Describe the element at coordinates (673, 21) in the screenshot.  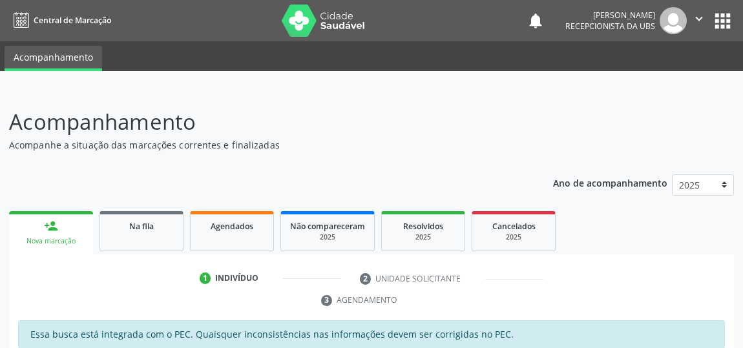
I see `img: img` at that location.